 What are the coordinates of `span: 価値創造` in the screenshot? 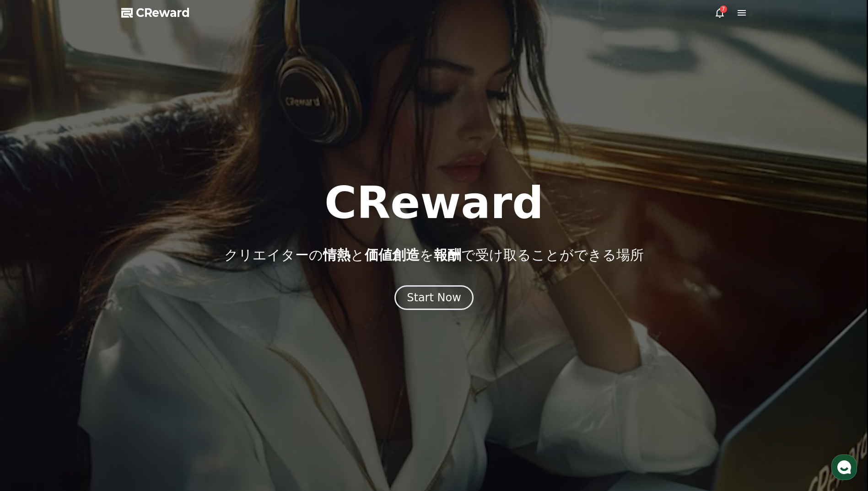 It's located at (392, 255).